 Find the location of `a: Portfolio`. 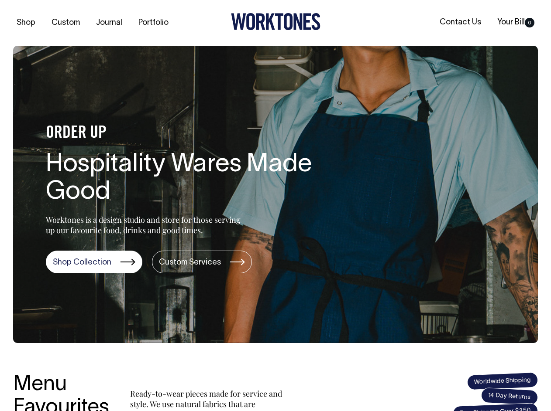

a: Portfolio is located at coordinates (153, 23).